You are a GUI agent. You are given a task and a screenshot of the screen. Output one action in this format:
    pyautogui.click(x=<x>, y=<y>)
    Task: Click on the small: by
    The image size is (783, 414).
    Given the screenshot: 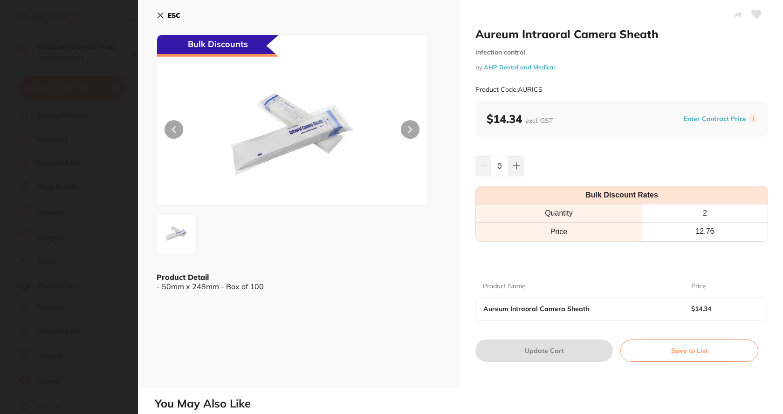 What is the action you would take?
    pyautogui.click(x=621, y=67)
    